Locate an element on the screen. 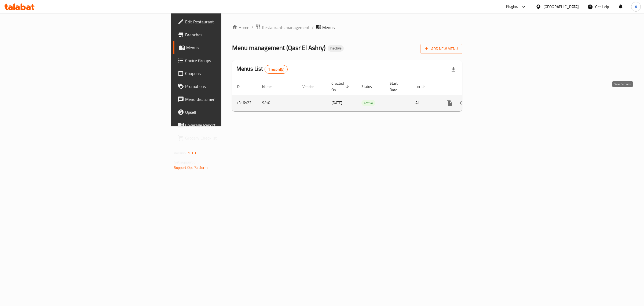  span: Status is located at coordinates (370, 86).